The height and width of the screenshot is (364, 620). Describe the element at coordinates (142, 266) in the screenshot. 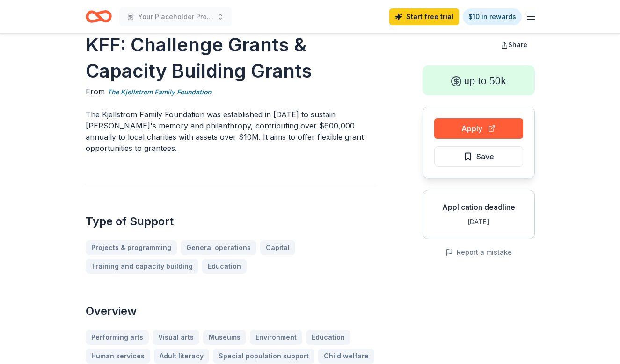

I see `a: Training and capacity building` at that location.